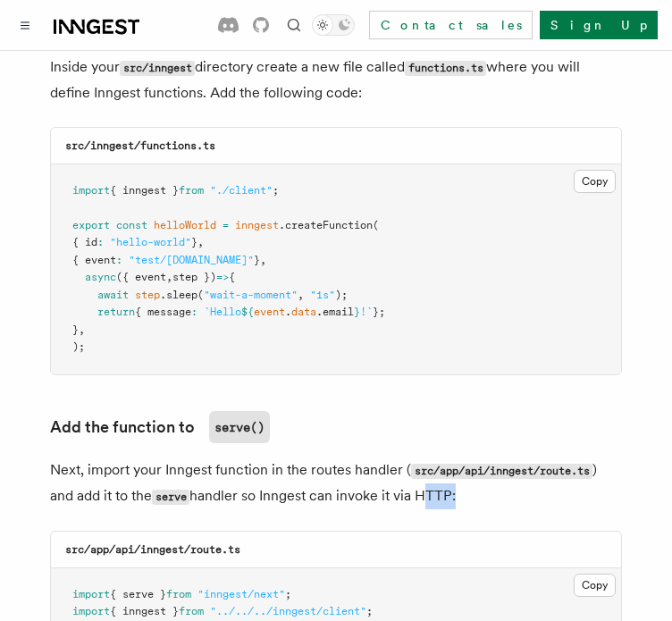 The height and width of the screenshot is (621, 672). What do you see at coordinates (185, 225) in the screenshot?
I see `span: helloWorld` at bounding box center [185, 225].